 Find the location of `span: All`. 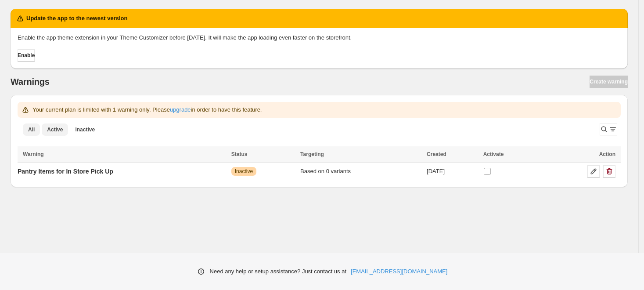

span: All is located at coordinates (31, 129).